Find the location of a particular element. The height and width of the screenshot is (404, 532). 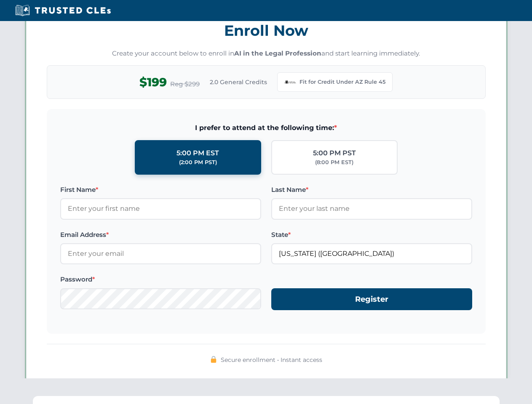

label: Email Address is located at coordinates (161, 235).